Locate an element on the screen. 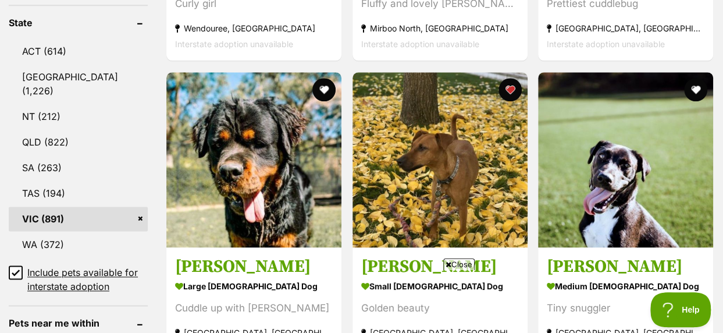  a: ACT (614) is located at coordinates (78, 51).